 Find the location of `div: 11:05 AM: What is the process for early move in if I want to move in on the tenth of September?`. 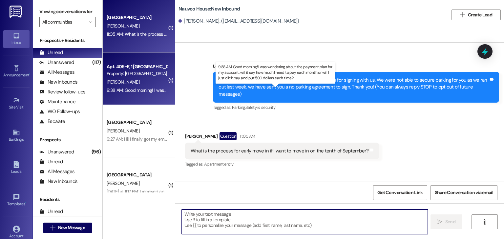

div: 11:05 AM: What is the process for early move in if I want to move in on the tenth of September? is located at coordinates (196, 34).